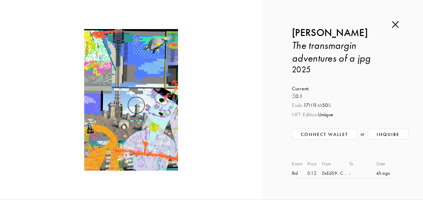 The image size is (423, 200). I want to click on span: M, so click(320, 105).